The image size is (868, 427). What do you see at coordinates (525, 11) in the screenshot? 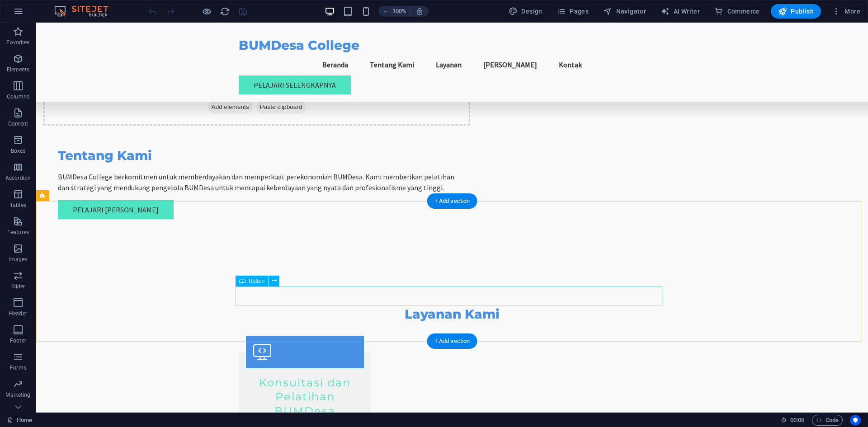
I see `span: Design` at bounding box center [525, 11].